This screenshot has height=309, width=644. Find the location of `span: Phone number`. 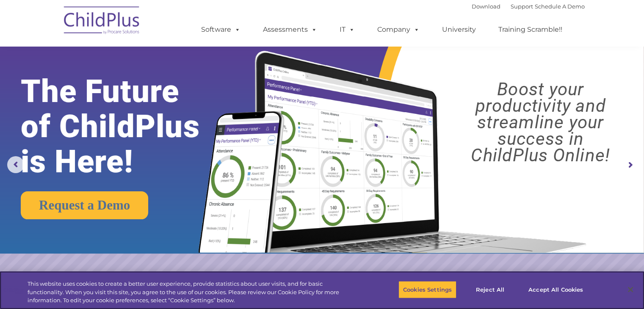

span: Phone number is located at coordinates (135, 94).